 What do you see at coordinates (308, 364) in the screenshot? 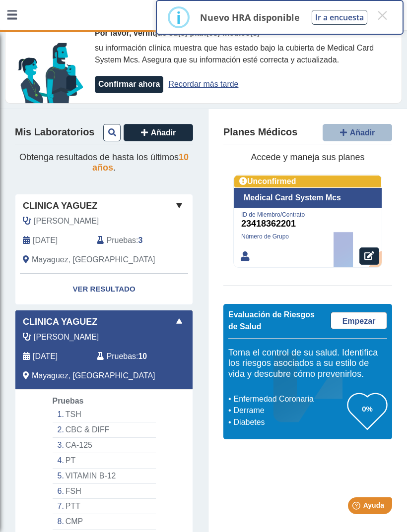
I see `h5: Toma el control de su salud. Identifica los riesgos asociados a su estilo de vida y descubre cómo...` at bounding box center [308, 364].